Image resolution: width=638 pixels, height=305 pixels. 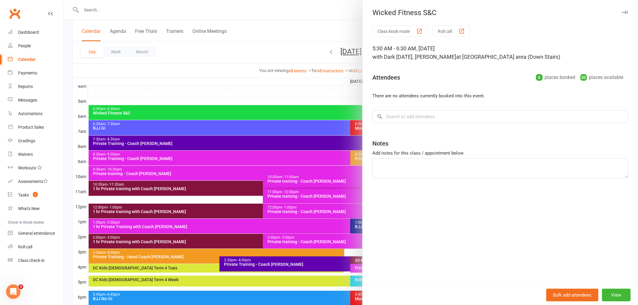 I want to click on div: Dashboard, so click(x=28, y=32).